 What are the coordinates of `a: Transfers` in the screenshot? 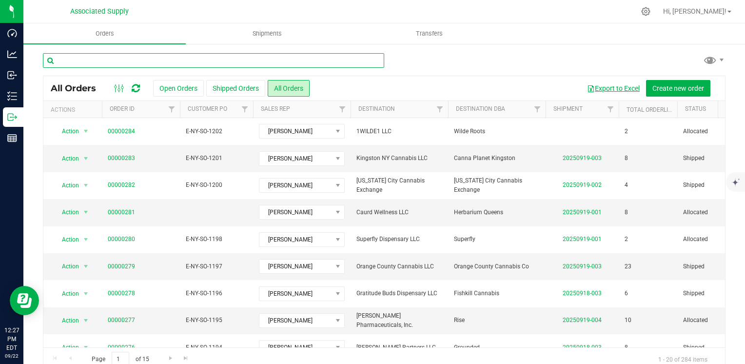 It's located at (429, 34).